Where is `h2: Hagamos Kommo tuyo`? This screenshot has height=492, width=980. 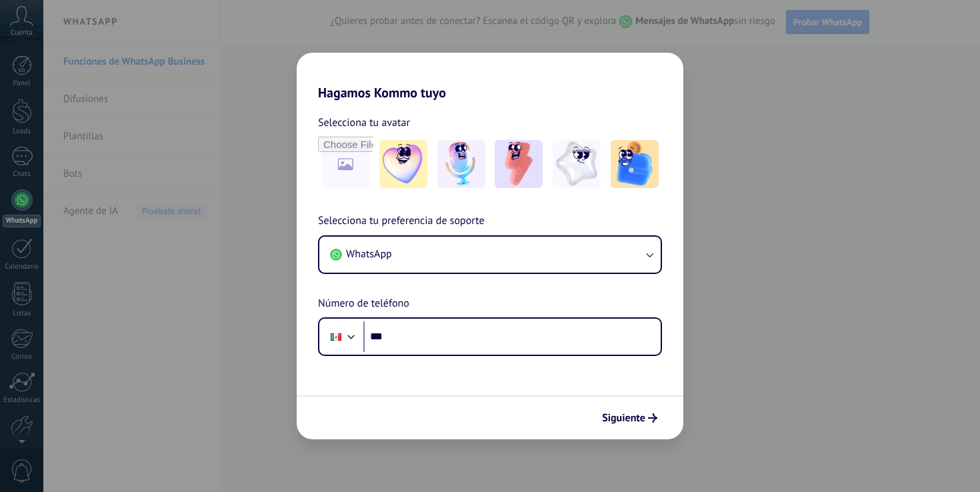 h2: Hagamos Kommo tuyo is located at coordinates (490, 76).